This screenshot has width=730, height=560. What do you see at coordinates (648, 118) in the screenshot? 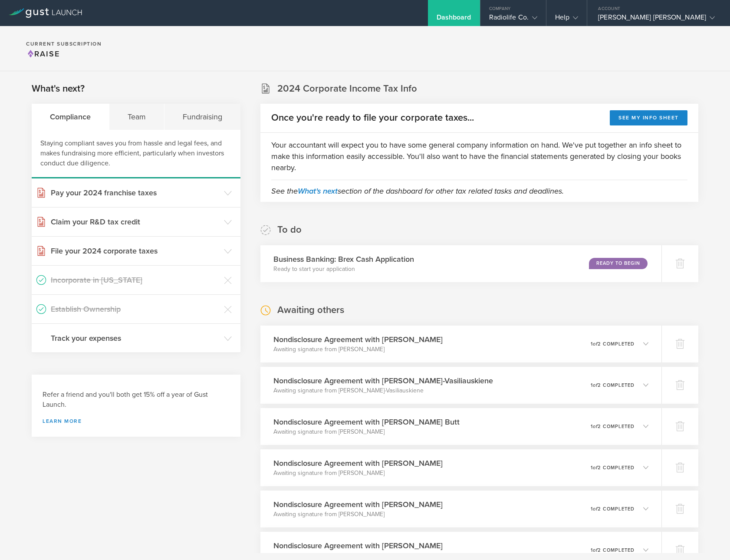
I see `button: See my info sheet` at bounding box center [648, 118].